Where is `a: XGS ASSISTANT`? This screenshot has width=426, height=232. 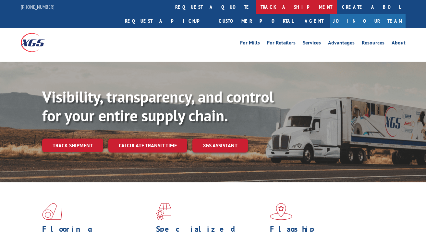
a: XGS ASSISTANT is located at coordinates (220, 145).